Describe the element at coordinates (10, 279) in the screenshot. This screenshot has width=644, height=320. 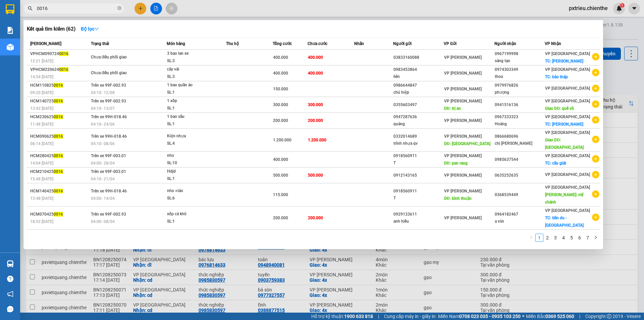
I see `span: question-circle` at that location.